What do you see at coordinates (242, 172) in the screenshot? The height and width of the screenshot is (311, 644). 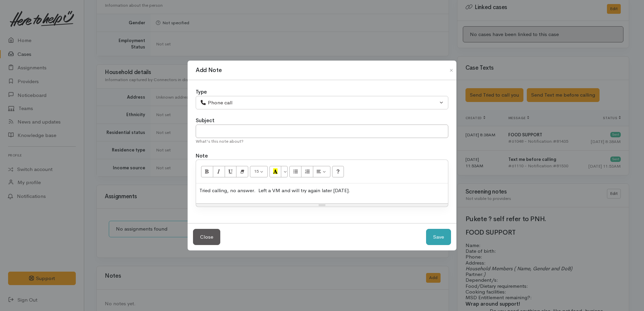 I see `button: Remove Font Style (CTRL+\)` at bounding box center [242, 172].